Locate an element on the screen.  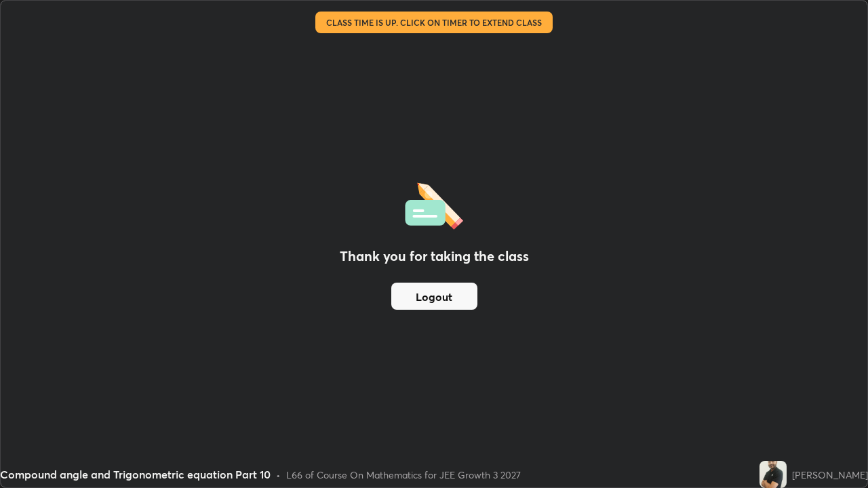
button: Logout is located at coordinates (434, 296).